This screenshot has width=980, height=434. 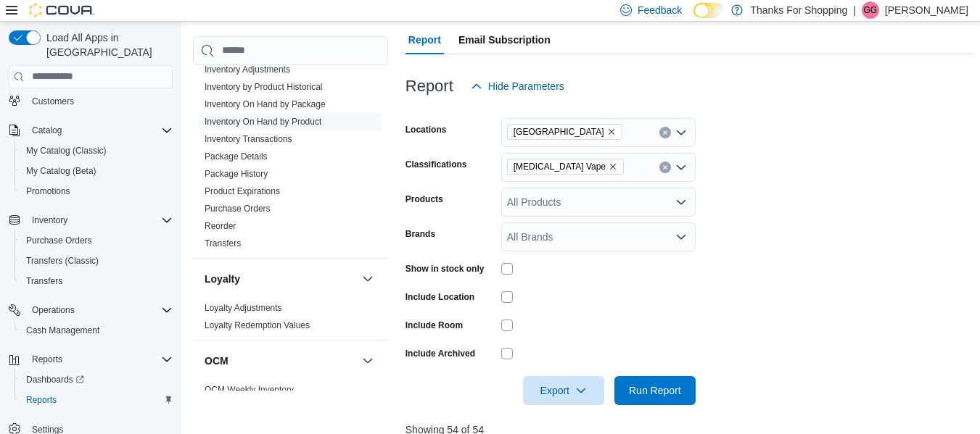 I want to click on a: Package History, so click(x=236, y=174).